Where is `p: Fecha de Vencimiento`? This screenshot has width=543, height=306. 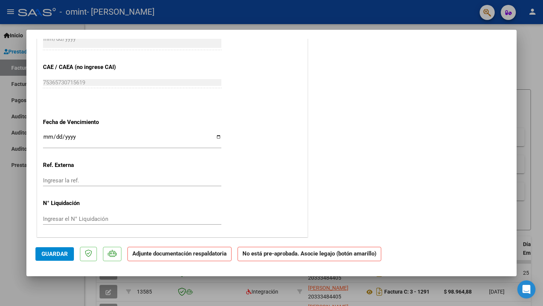 p: Fecha de Vencimiento is located at coordinates (82, 122).